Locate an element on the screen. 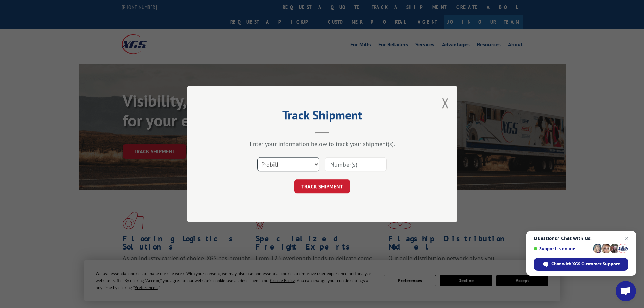  span: Questions? Chat with us! is located at coordinates (581, 238).